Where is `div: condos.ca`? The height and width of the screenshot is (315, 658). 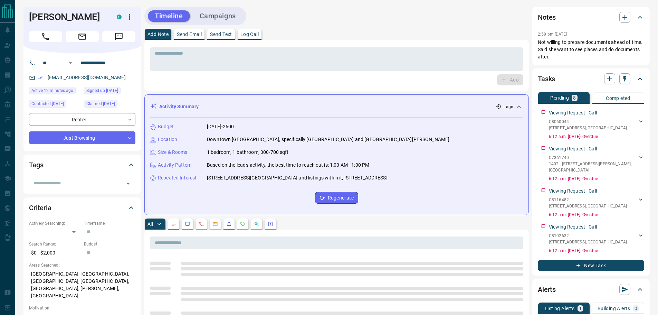 div: condos.ca is located at coordinates (119, 17).